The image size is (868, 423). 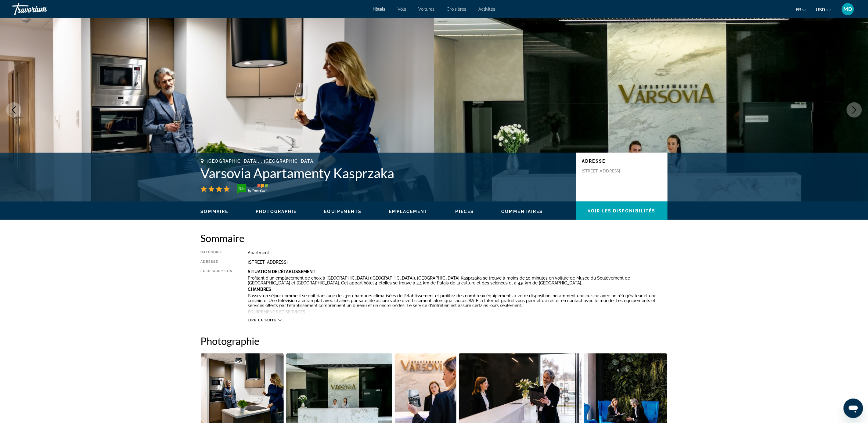 What do you see at coordinates (214, 211) in the screenshot?
I see `button: Sommaire` at bounding box center [214, 211].